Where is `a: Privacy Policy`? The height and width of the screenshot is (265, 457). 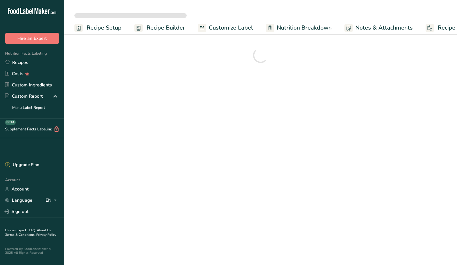
a: Privacy Policy is located at coordinates (46, 234).